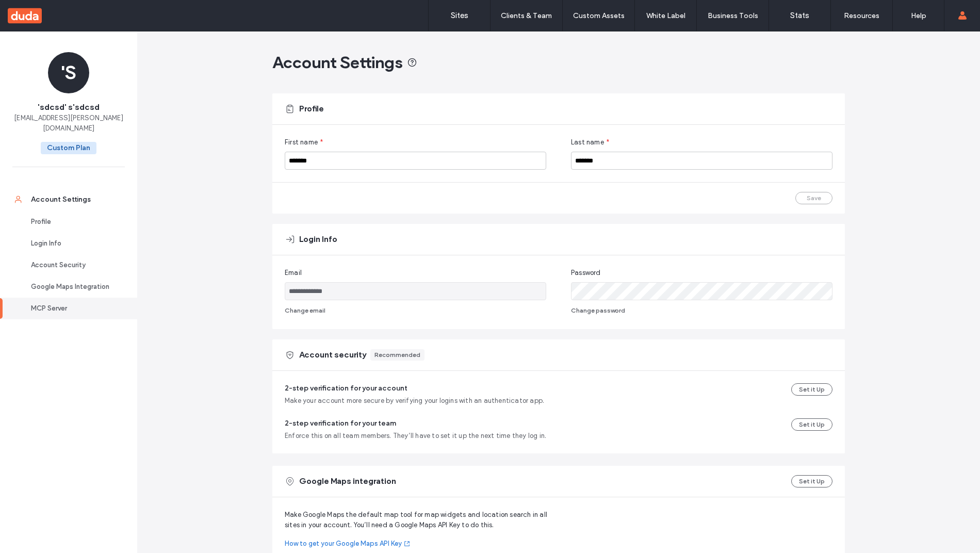 This screenshot has height=553, width=980. I want to click on span: Make Google Maps the default map tool for map widgets and location search in all sites in your ac..., so click(421, 520).